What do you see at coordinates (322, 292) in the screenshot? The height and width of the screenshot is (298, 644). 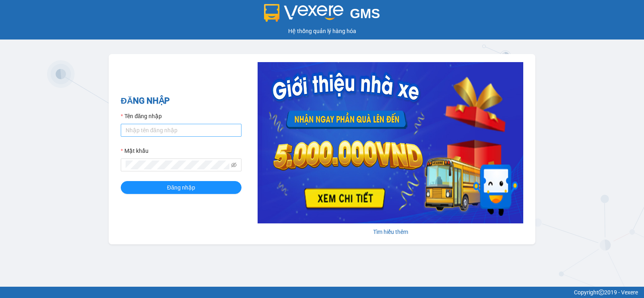 I see `div: Copyright 2019 - Vexere` at bounding box center [322, 292].